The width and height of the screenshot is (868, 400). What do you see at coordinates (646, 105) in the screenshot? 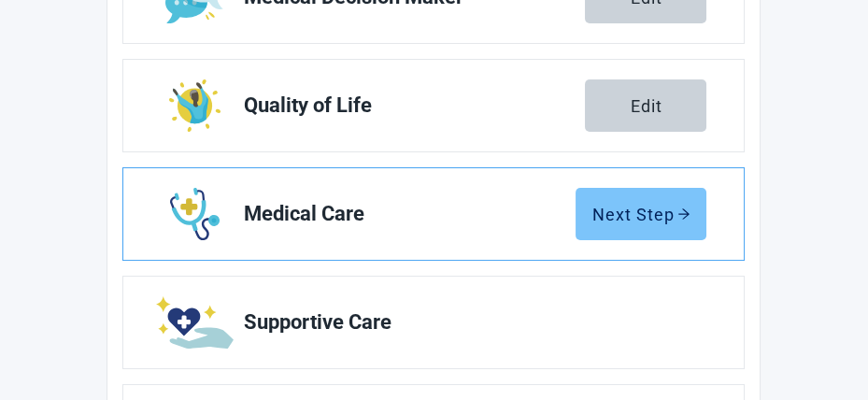
I see `div: Edit` at bounding box center [646, 105].